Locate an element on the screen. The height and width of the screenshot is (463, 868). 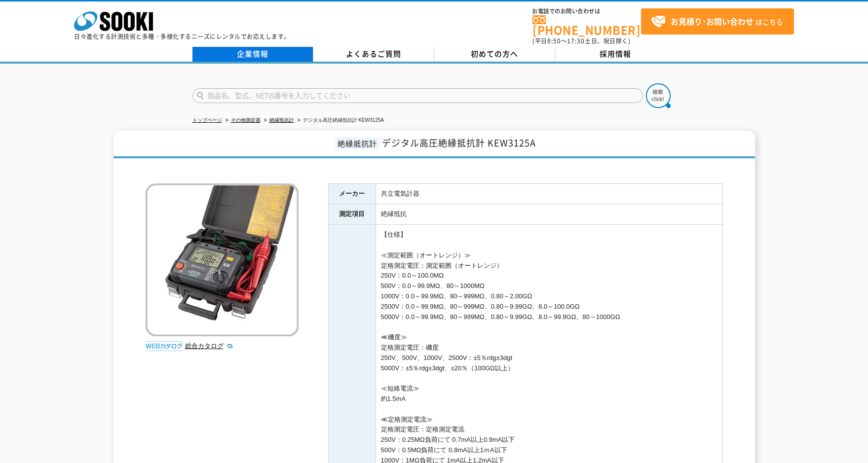
a: よくあるご質問 is located at coordinates (374, 54).